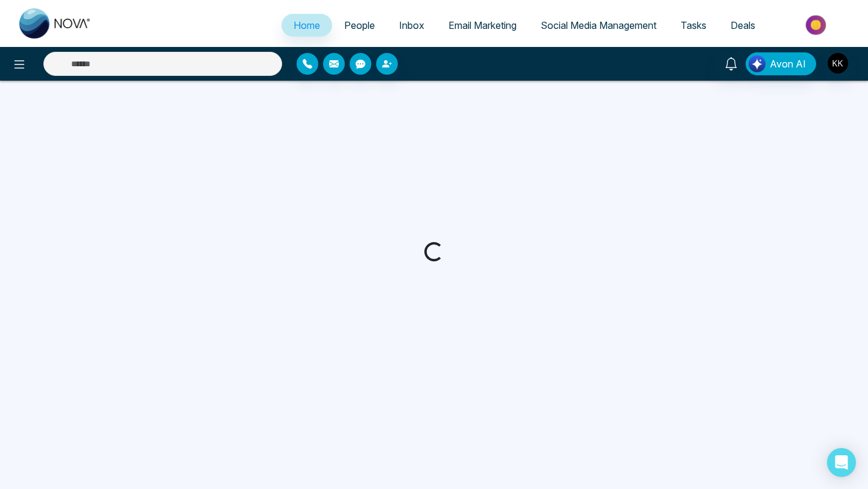 This screenshot has width=868, height=489. I want to click on span: Deals, so click(743, 25).